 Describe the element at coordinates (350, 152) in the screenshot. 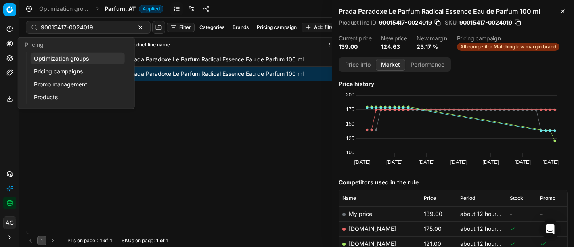

I see `text: 100` at that location.